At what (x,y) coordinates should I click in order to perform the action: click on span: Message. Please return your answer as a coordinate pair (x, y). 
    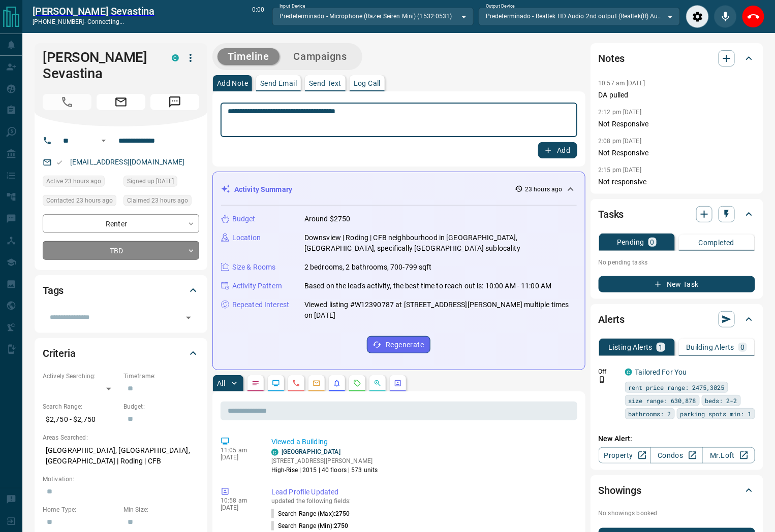
    Looking at the image, I should click on (175, 102).